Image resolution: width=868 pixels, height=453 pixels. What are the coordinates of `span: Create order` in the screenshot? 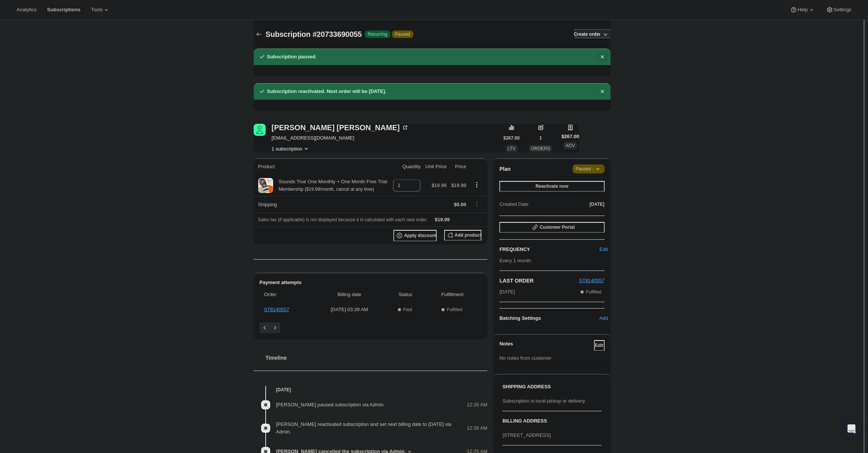 It's located at (587, 34).